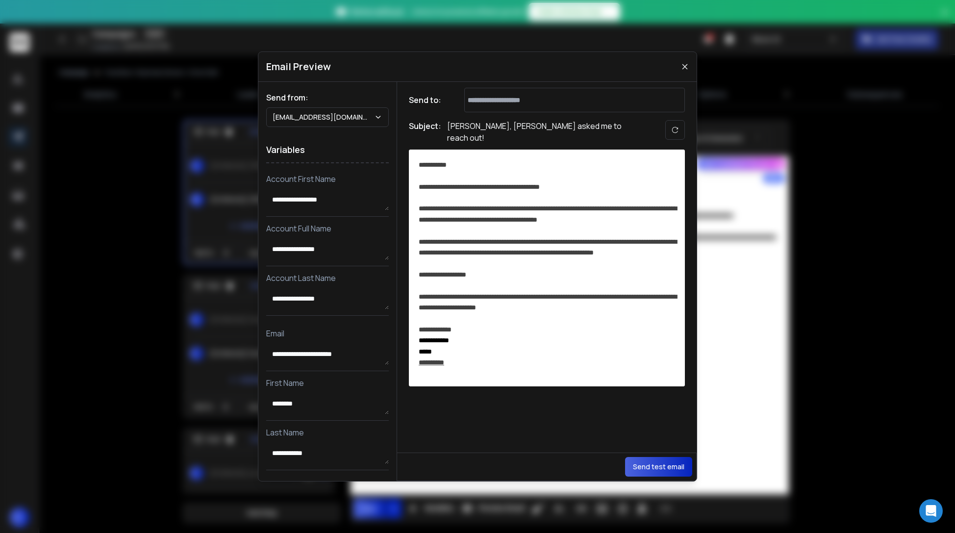  What do you see at coordinates (659, 467) in the screenshot?
I see `button: Send test email` at bounding box center [659, 467].